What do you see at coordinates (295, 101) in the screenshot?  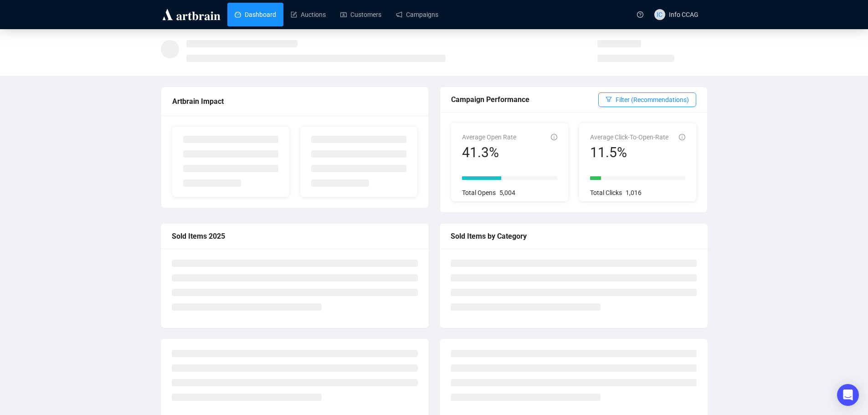 I see `div: Artbrain Impact` at bounding box center [295, 101].